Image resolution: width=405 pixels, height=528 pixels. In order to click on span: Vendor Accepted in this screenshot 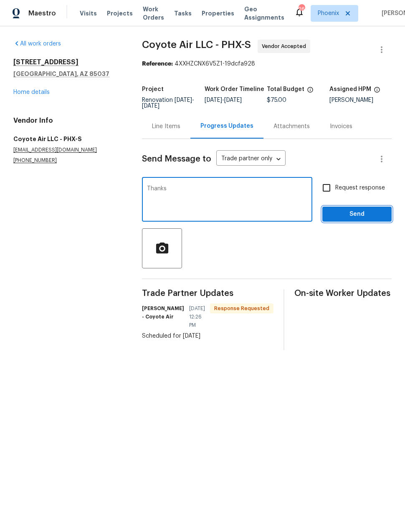, I will do `click(285, 46)`.